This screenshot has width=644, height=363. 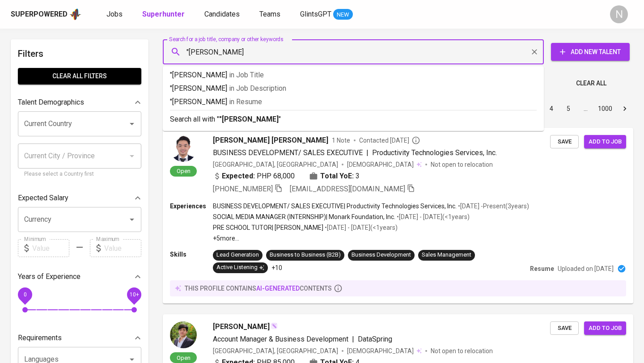 What do you see at coordinates (183, 148) in the screenshot?
I see `img: 9649c0fd4b8441c95bcba17c09bd2180.png` at bounding box center [183, 148].